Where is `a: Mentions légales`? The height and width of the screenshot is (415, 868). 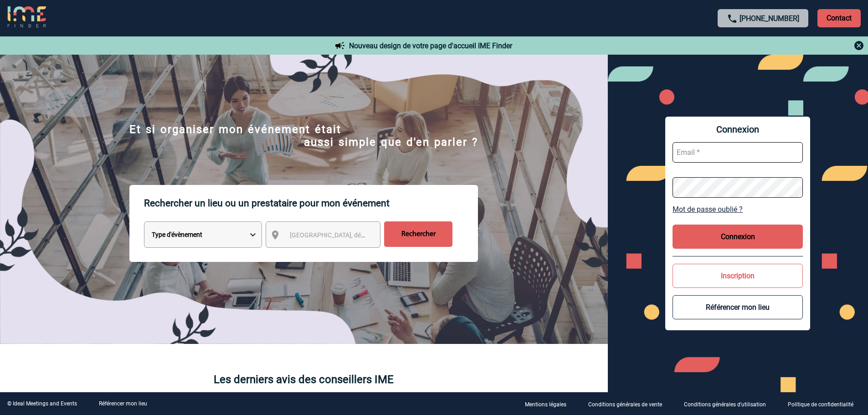
a: Mentions légales is located at coordinates (549, 403).